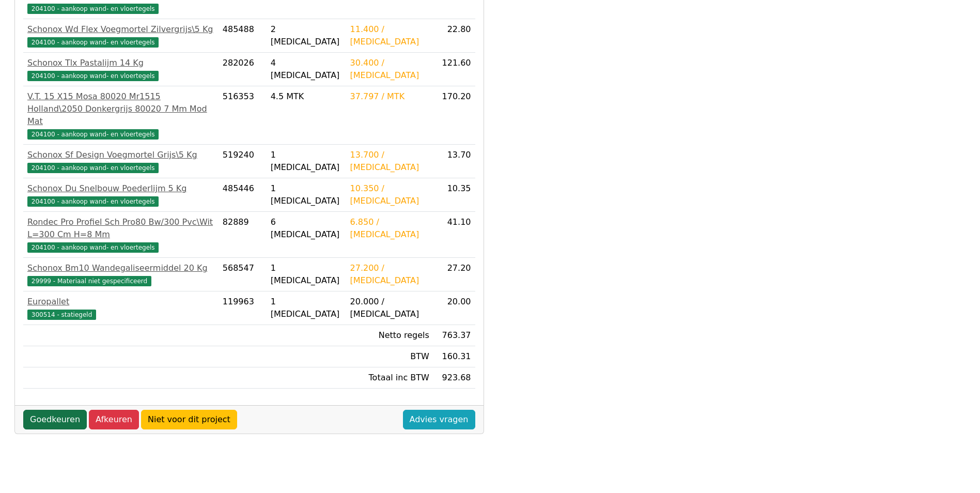  I want to click on td: 119963, so click(242, 308).